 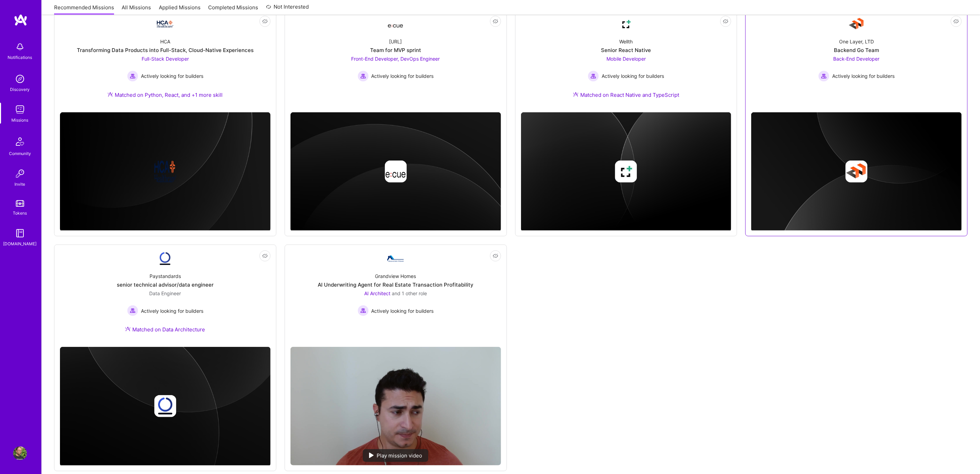 What do you see at coordinates (233, 9) in the screenshot?
I see `a: Completed Missions` at bounding box center [233, 9].